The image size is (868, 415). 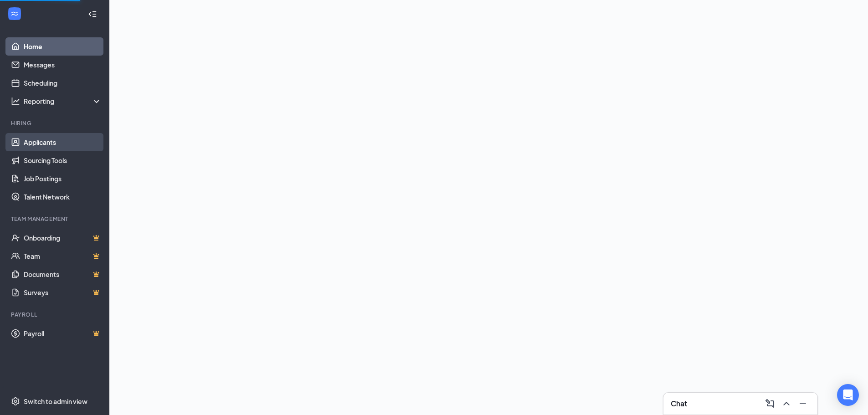 I want to click on a: DocumentsCrown, so click(x=62, y=274).